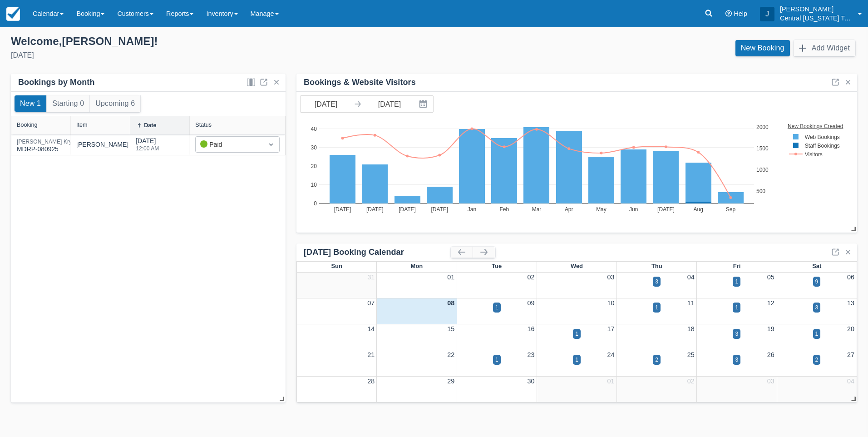 This screenshot has width=868, height=437. Describe the element at coordinates (50, 146) in the screenshot. I see `div: MDRP-080925` at that location.